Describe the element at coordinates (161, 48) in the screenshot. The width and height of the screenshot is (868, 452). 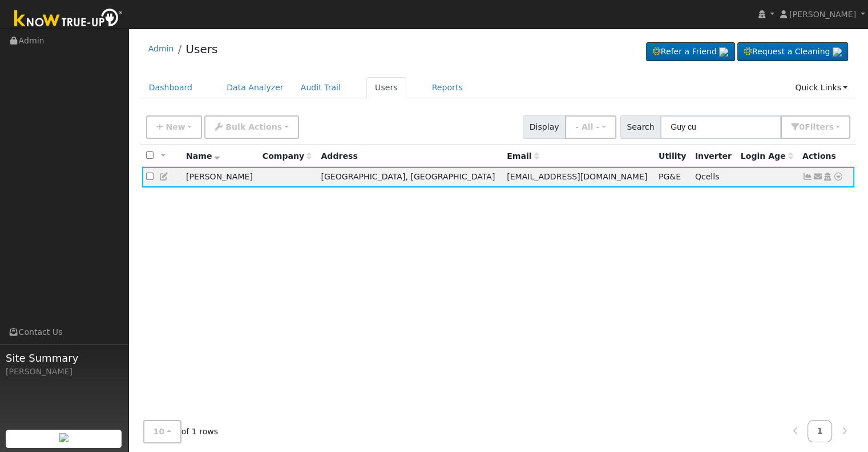
I see `a: Admin` at that location.